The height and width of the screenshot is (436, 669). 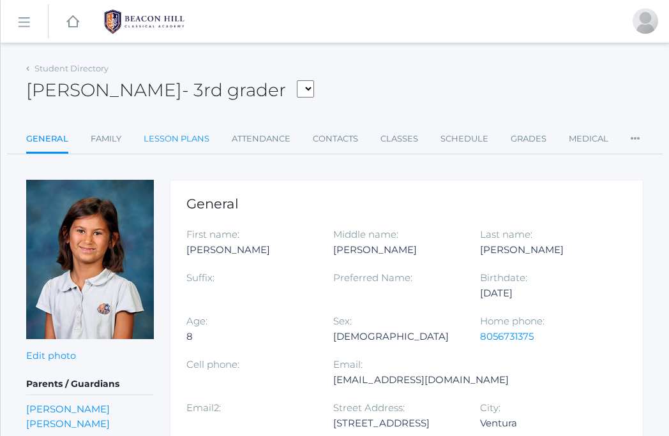 I want to click on label: Middle name:, so click(x=366, y=234).